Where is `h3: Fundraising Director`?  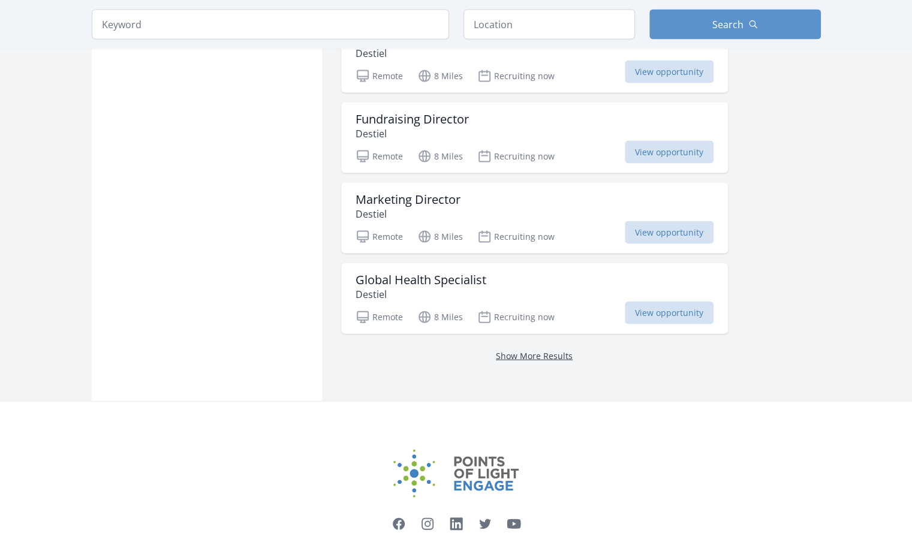 h3: Fundraising Director is located at coordinates (412, 119).